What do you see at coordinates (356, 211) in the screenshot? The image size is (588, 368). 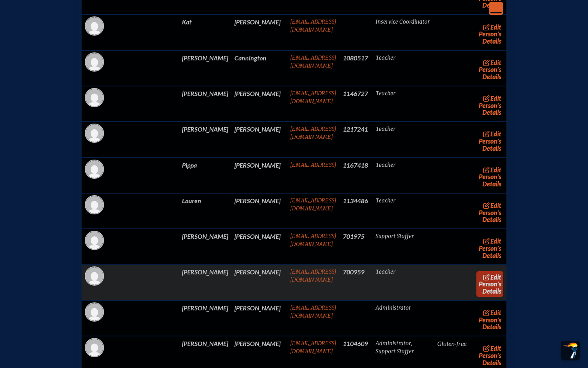 I see `td: 1134486` at bounding box center [356, 211].